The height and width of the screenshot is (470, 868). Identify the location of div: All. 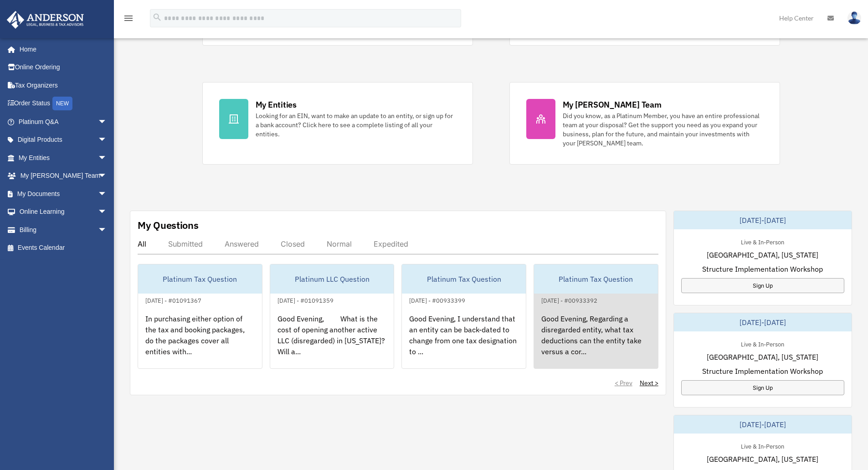
(142, 244).